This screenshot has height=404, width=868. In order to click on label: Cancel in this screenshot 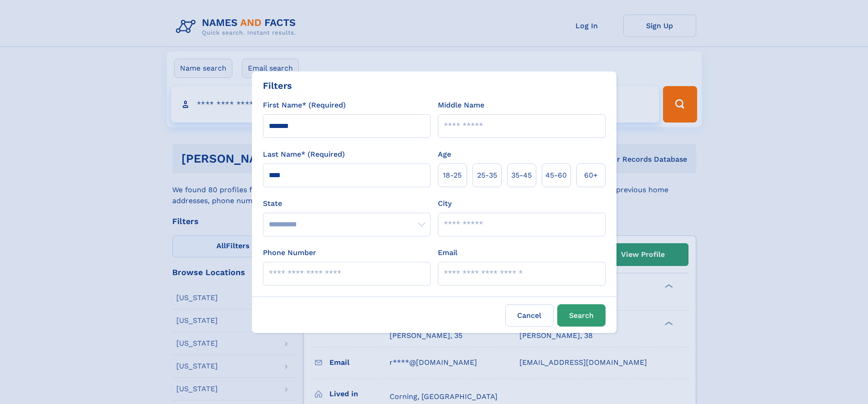, I will do `click(529, 316)`.